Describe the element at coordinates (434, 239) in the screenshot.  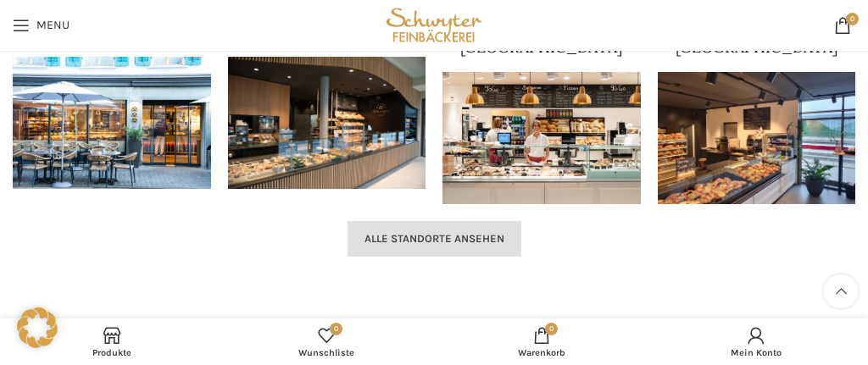
I see `span: Alle Standorte ansehen` at that location.